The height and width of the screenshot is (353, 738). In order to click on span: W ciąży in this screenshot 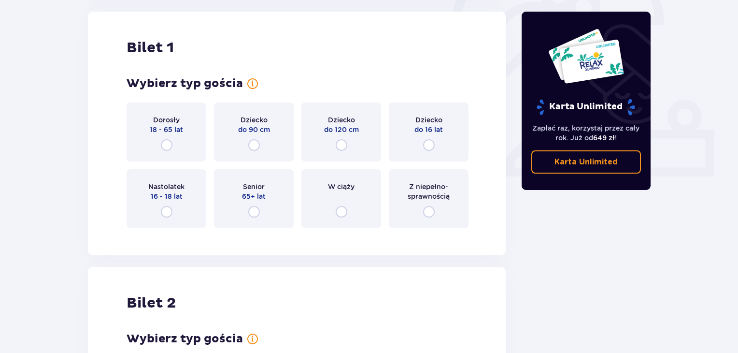, I will do `click(341, 186)`.